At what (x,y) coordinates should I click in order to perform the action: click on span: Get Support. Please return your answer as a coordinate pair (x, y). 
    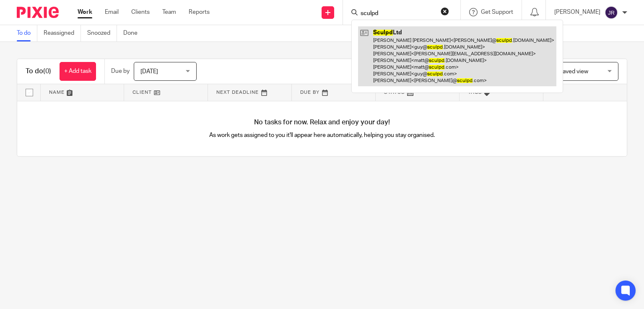
    Looking at the image, I should click on (497, 12).